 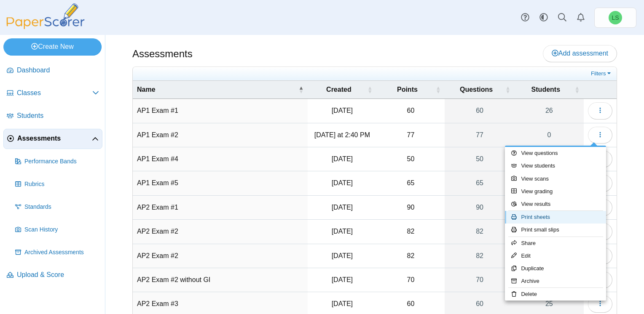 What do you see at coordinates (53, 116) in the screenshot?
I see `a: Students` at bounding box center [53, 116].